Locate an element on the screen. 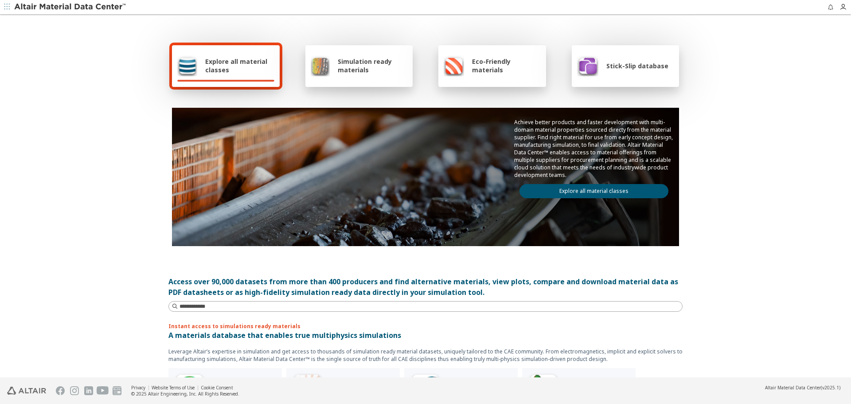 Image resolution: width=851 pixels, height=404 pixels. span: Altair Material Data Center is located at coordinates (793, 387).